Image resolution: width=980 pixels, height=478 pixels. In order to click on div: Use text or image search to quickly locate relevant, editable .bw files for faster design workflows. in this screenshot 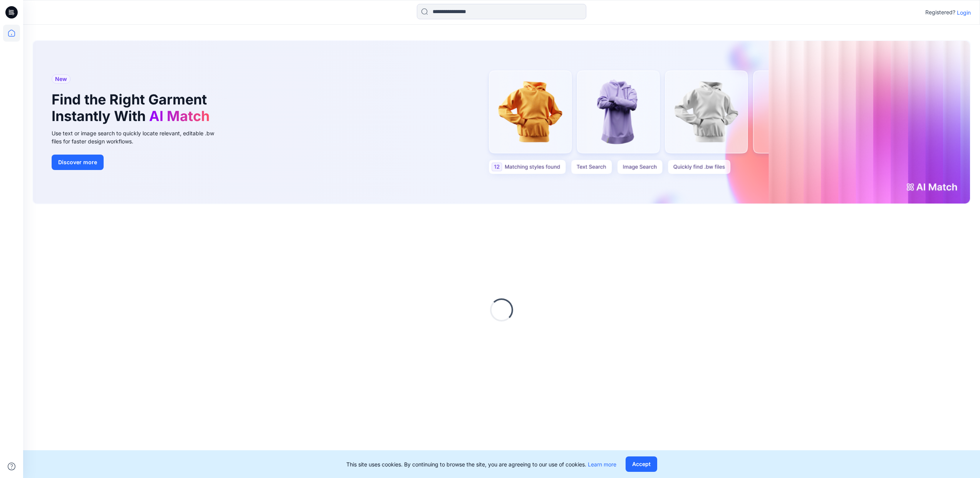, I will do `click(138, 137)`.